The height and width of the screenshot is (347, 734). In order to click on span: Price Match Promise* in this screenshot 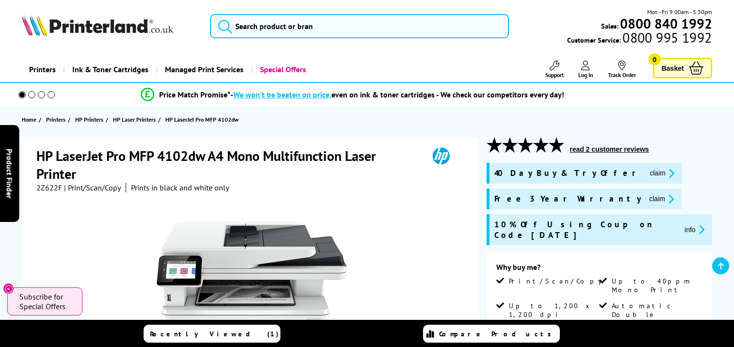, I will do `click(195, 95)`.